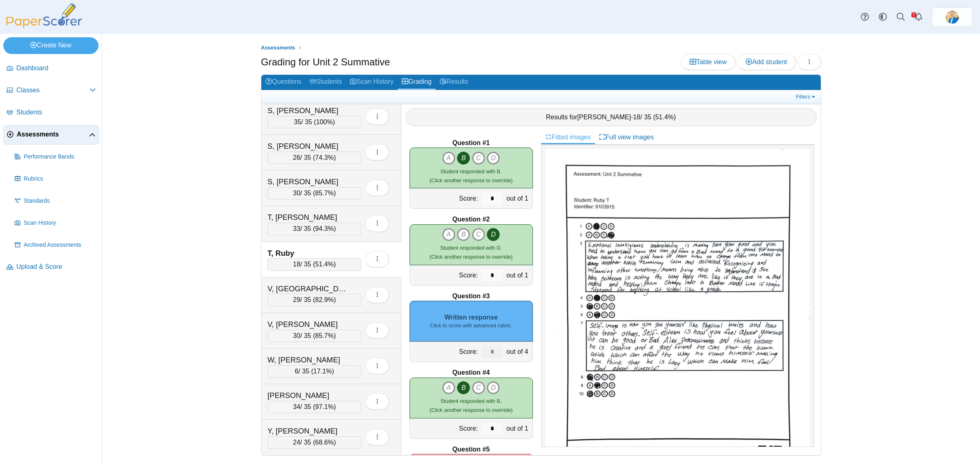  Describe the element at coordinates (767, 62) in the screenshot. I see `a: Add student` at that location.